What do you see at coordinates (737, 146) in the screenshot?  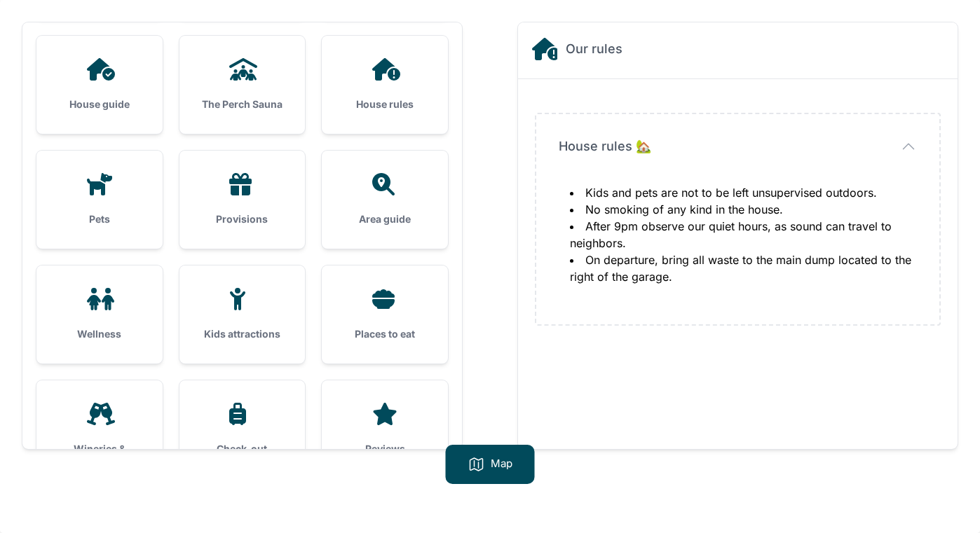 I see `button: House rules 🏡` at bounding box center [737, 146].